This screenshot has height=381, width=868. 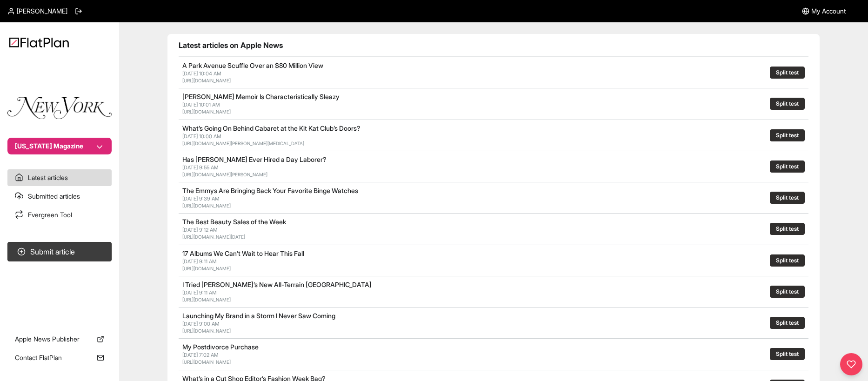 I want to click on button: Submit article, so click(x=59, y=252).